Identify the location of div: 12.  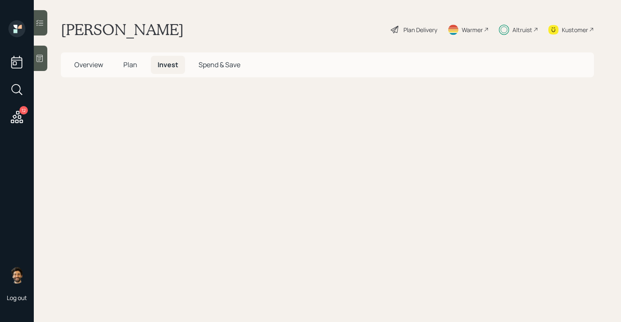
(24, 110).